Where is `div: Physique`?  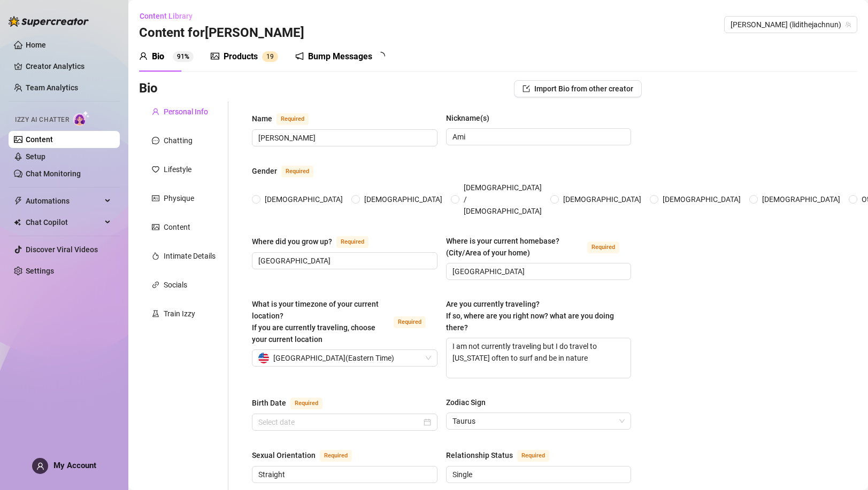 div: Physique is located at coordinates (178, 198).